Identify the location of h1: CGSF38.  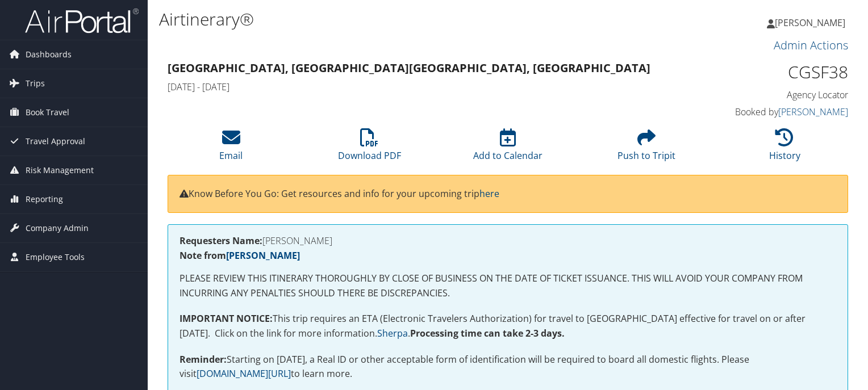
(769, 72).